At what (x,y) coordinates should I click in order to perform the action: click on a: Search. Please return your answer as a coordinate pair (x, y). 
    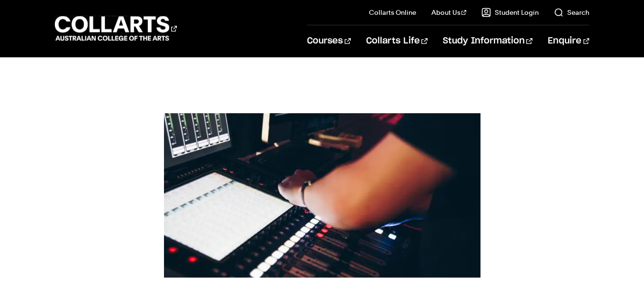
    Looking at the image, I should click on (572, 12).